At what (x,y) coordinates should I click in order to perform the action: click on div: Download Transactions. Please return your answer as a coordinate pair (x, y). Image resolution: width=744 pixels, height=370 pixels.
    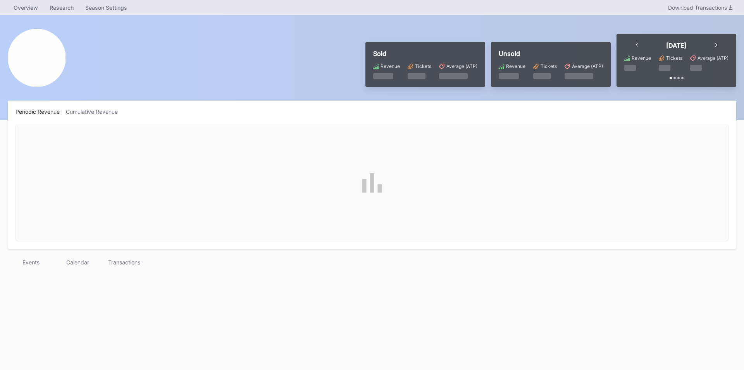
    Looking at the image, I should click on (701, 7).